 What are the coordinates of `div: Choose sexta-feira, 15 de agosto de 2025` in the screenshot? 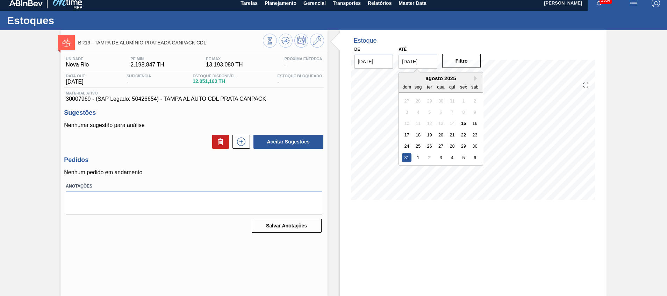 It's located at (464, 123).